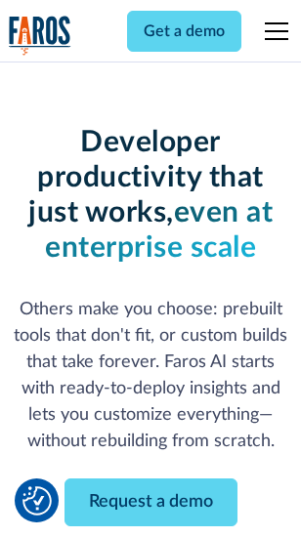  I want to click on button: Cookie Settings, so click(37, 501).